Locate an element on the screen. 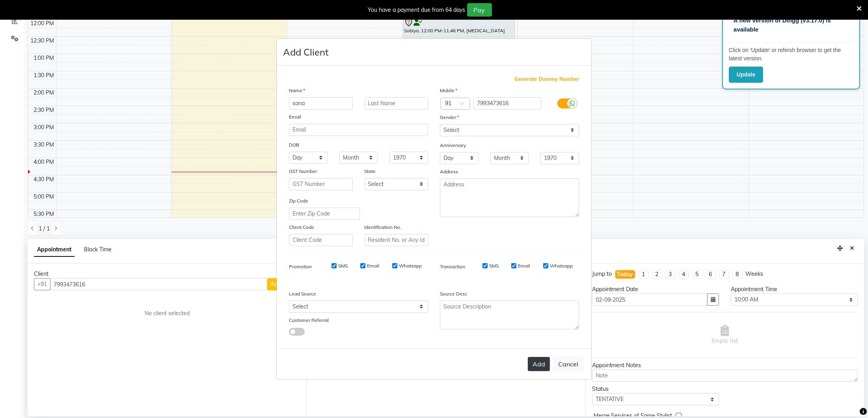 The width and height of the screenshot is (868, 418). input: Enter Zip Code is located at coordinates (325, 214).